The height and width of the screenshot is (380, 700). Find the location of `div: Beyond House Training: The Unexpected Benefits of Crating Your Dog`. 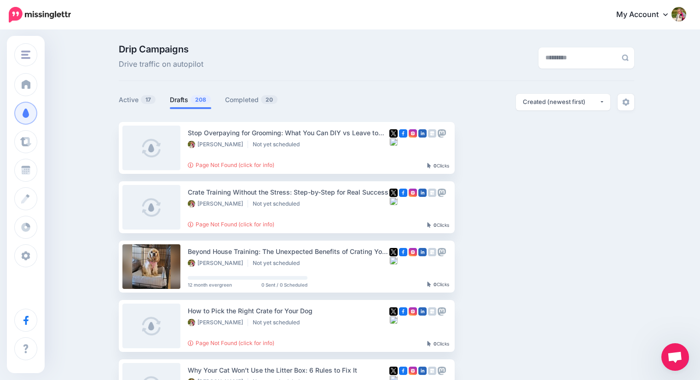

div: Beyond House Training: The Unexpected Benefits of Crating Your Dog is located at coordinates (289, 251).